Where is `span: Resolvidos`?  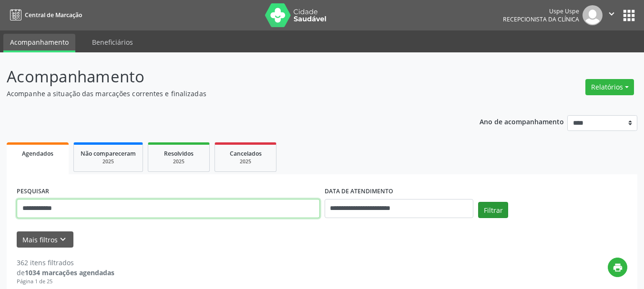
span: Resolvidos is located at coordinates (179, 153).